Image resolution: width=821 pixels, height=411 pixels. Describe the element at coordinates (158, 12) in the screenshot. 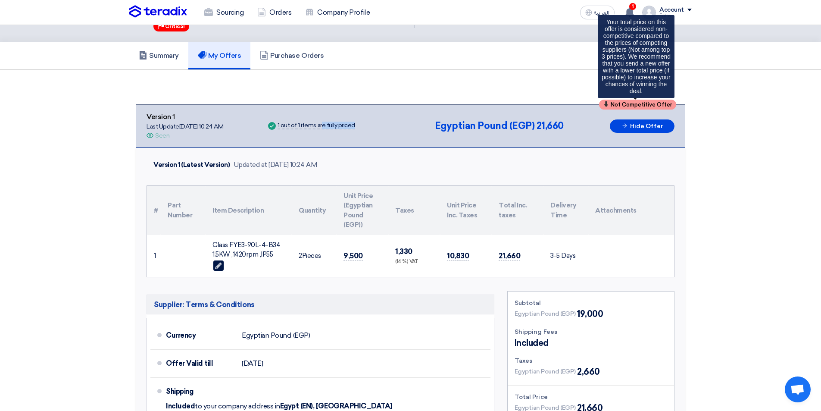

I see `img: Teradix logo` at that location.